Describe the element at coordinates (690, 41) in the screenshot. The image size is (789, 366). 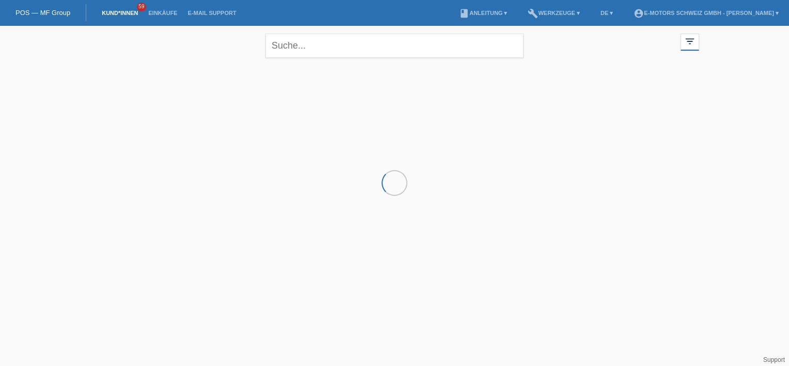
I see `i: filter_list` at that location.